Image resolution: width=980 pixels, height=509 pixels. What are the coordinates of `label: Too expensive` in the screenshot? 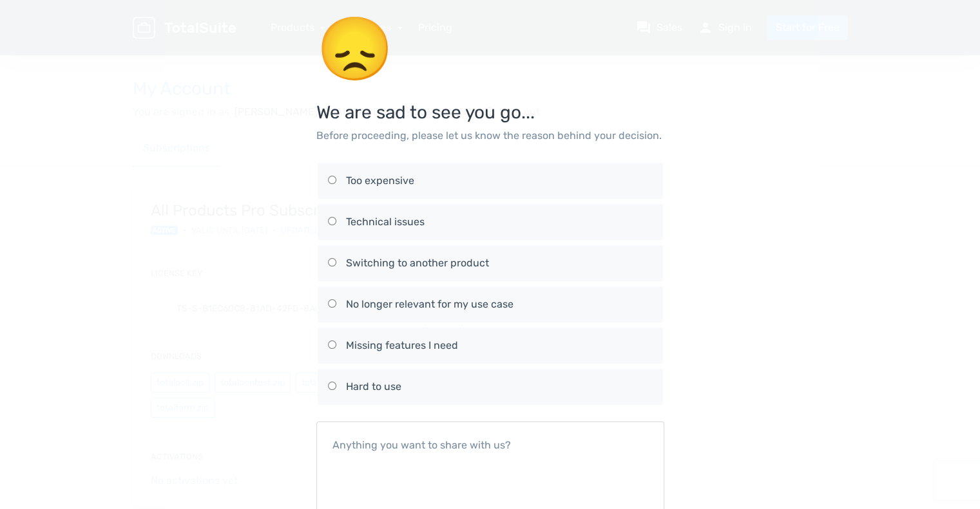 It's located at (491, 181).